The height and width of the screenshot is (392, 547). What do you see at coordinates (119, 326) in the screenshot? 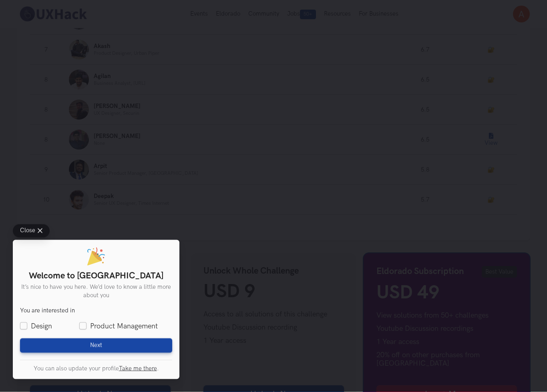
I see `label: Product Management` at bounding box center [119, 326].